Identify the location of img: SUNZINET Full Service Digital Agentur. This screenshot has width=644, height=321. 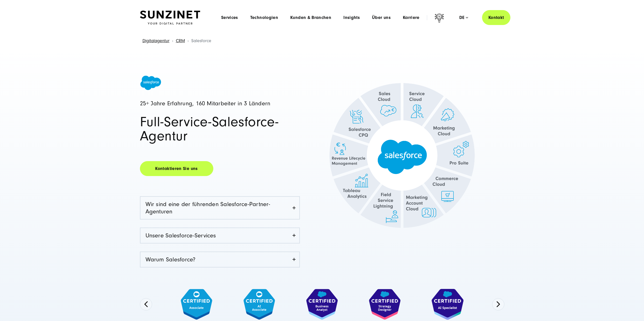
(170, 18).